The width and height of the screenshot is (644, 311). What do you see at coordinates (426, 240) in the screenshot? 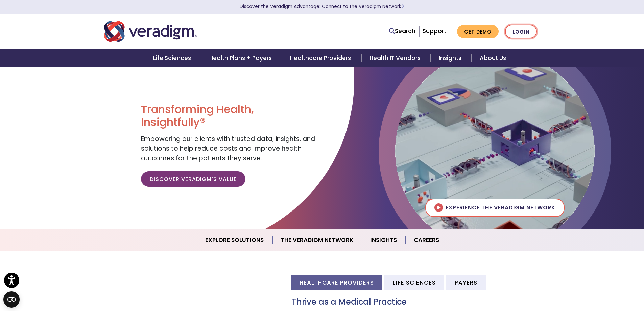
I see `a: Careers` at bounding box center [426, 240].